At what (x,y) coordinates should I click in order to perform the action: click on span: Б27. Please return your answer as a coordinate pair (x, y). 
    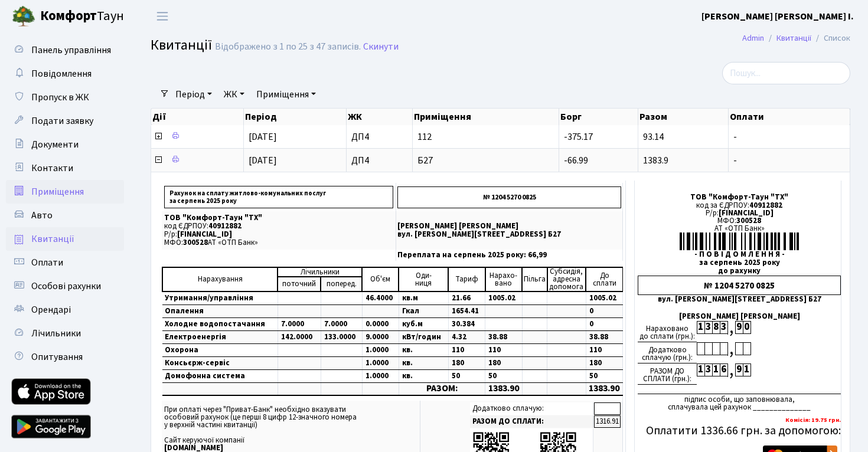
    Looking at the image, I should click on (485, 161).